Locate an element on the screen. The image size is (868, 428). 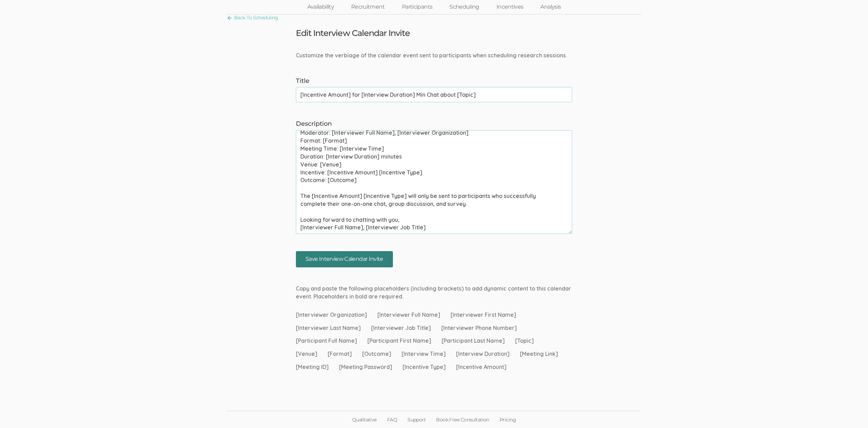
span: [Participant Last Name] is located at coordinates (473, 340).